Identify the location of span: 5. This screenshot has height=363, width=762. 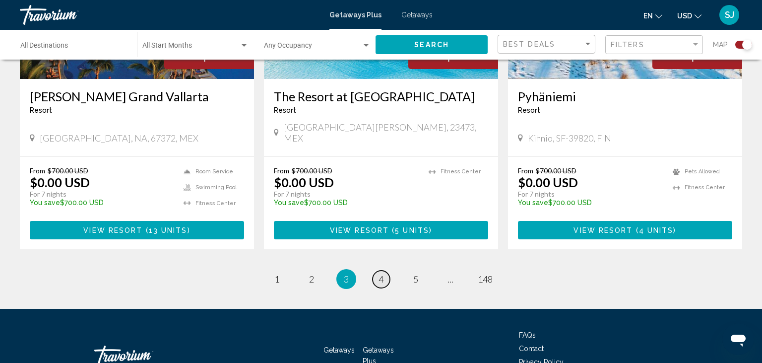
(416, 279).